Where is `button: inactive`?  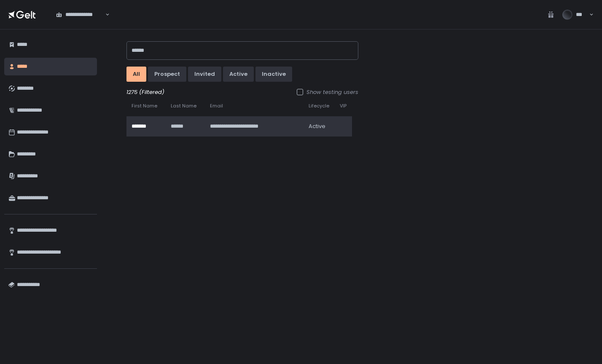
button: inactive is located at coordinates (274, 74).